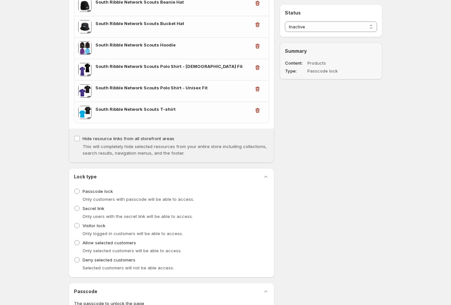  I want to click on dd: Products, so click(333, 63).